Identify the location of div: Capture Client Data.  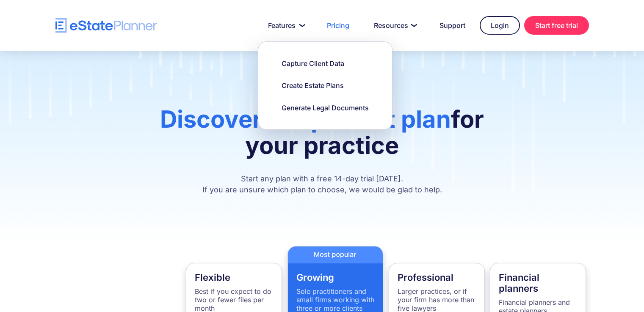
(313, 63).